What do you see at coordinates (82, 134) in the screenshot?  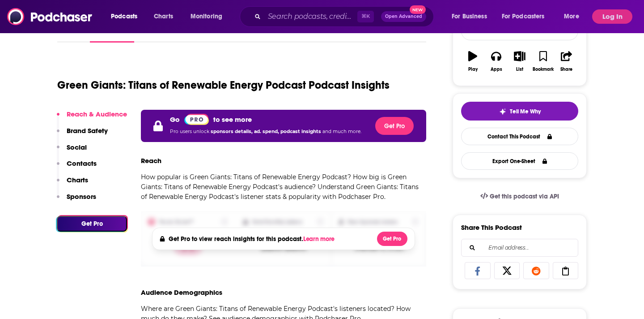 I see `button: Brand Safety` at bounding box center [82, 134].